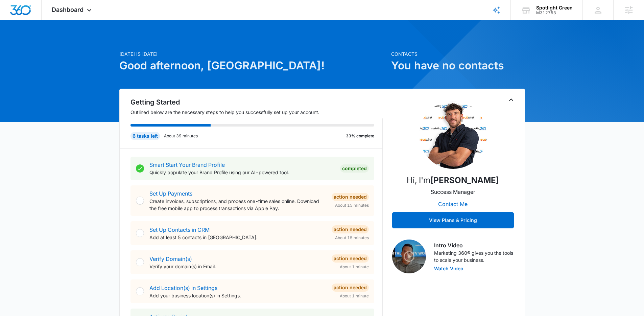  Describe the element at coordinates (458, 65) in the screenshot. I see `h1: You have no contacts` at that location.